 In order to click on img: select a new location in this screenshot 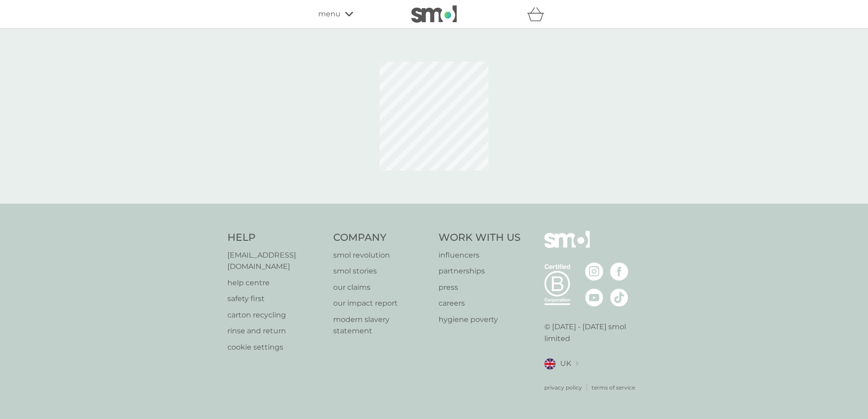, I will do `click(577, 364)`.